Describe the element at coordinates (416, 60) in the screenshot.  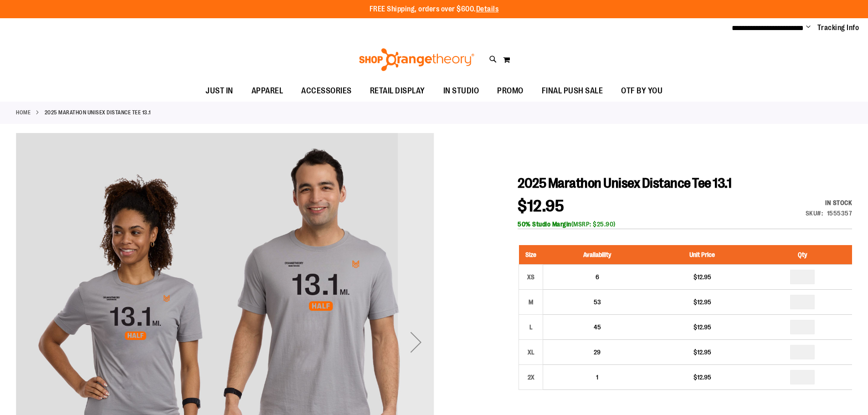
I see `img: Shop Orangetheory` at that location.